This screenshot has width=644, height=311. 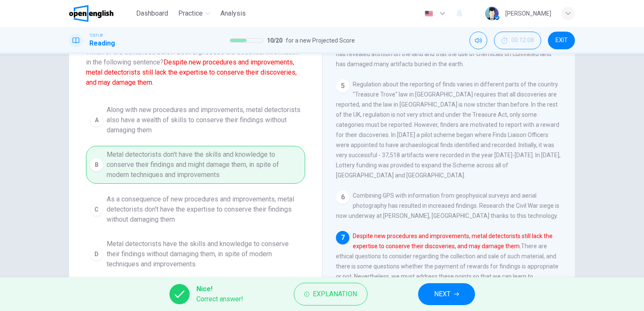 What do you see at coordinates (478, 41) in the screenshot?
I see `div: Mute` at bounding box center [478, 41].